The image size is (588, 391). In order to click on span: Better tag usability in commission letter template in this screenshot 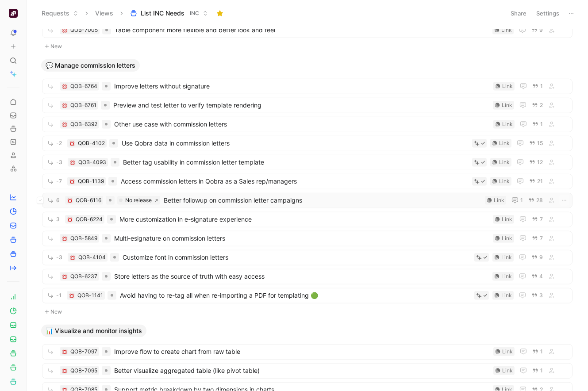, I will do `click(296, 162)`.